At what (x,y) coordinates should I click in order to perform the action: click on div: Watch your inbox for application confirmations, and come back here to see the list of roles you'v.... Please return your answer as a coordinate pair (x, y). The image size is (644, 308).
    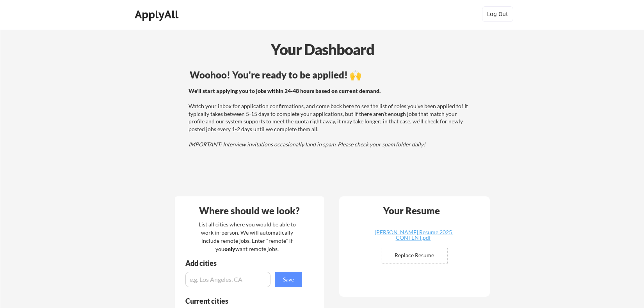
    Looking at the image, I should click on (329, 118).